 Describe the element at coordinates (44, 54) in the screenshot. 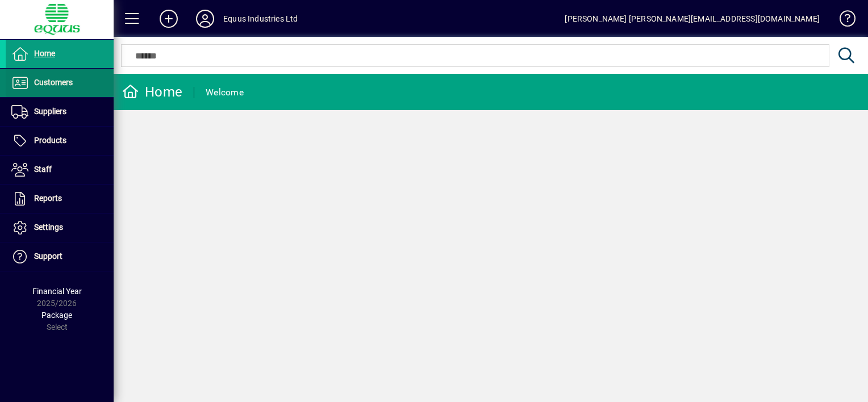

I see `span: Home` at that location.